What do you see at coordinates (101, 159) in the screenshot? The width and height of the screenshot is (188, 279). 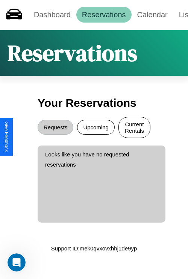 I see `p: Looks like you have no requested reservations` at bounding box center [101, 159].